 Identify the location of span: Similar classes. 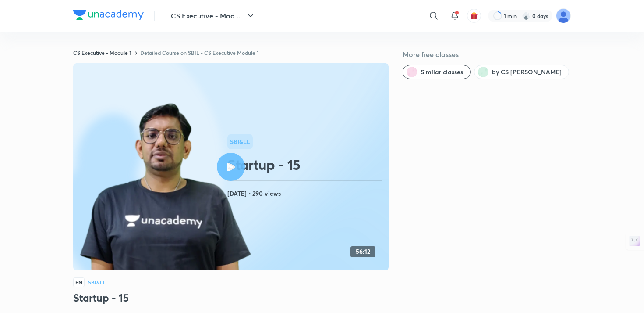
(442, 72).